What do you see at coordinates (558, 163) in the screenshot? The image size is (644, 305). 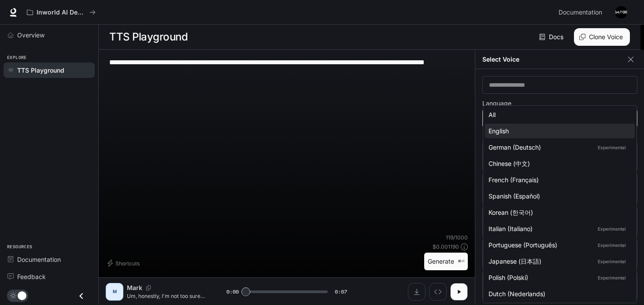 I see `div: Chinese (中文)` at bounding box center [558, 163].